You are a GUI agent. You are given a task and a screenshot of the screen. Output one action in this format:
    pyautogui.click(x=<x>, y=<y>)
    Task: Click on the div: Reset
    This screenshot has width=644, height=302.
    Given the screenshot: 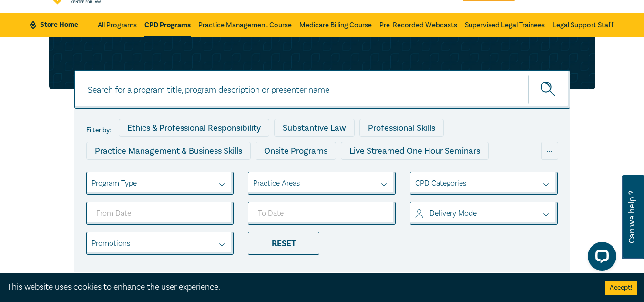 What is the action you would take?
    pyautogui.click(x=284, y=243)
    